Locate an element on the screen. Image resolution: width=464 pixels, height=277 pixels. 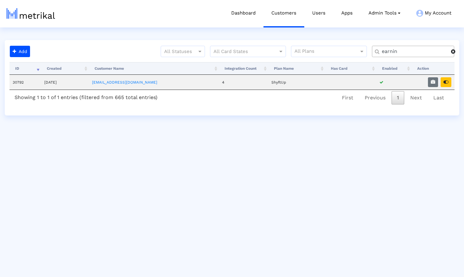
th: Enabled: activate to sort column ascending is located at coordinates (393, 69).